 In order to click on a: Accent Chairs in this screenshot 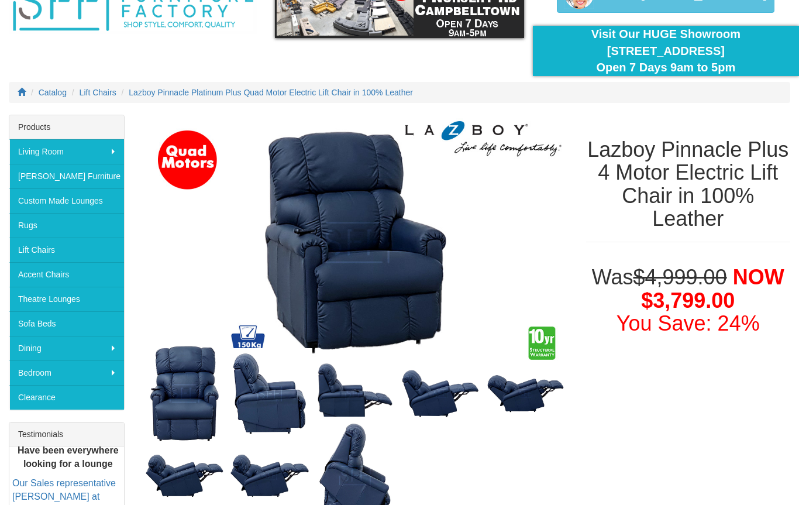, I will do `click(67, 274)`.